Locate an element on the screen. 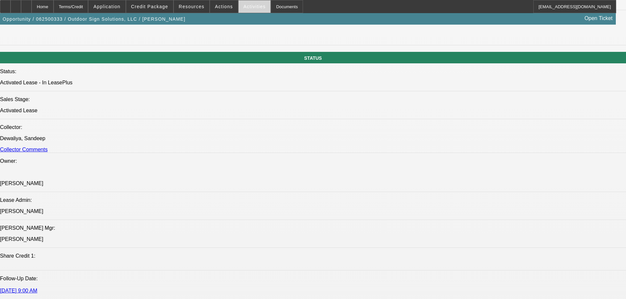 This screenshot has height=299, width=626. span: Credit Package is located at coordinates (149, 7).